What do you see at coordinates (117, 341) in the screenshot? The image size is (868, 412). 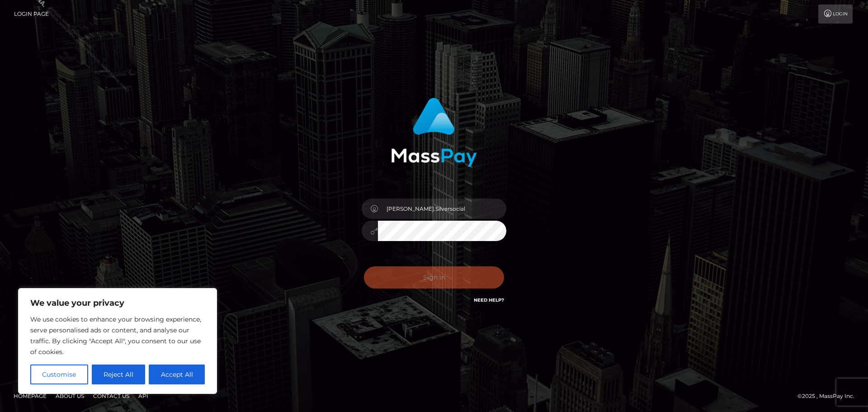 I see `div: We value your privacy` at bounding box center [117, 341].